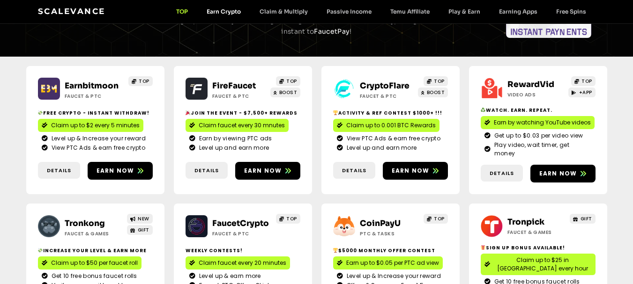 The width and height of the screenshot is (633, 284). Describe the element at coordinates (385, 86) in the screenshot. I see `a: CryptoFlare` at that location.